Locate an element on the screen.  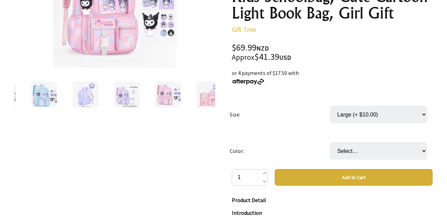
strong: Introduction is located at coordinates (247, 213).